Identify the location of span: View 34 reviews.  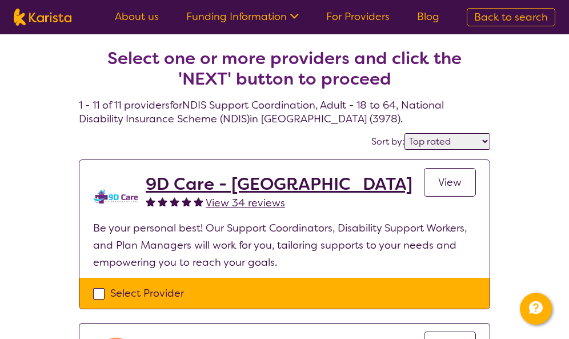
(245, 203).